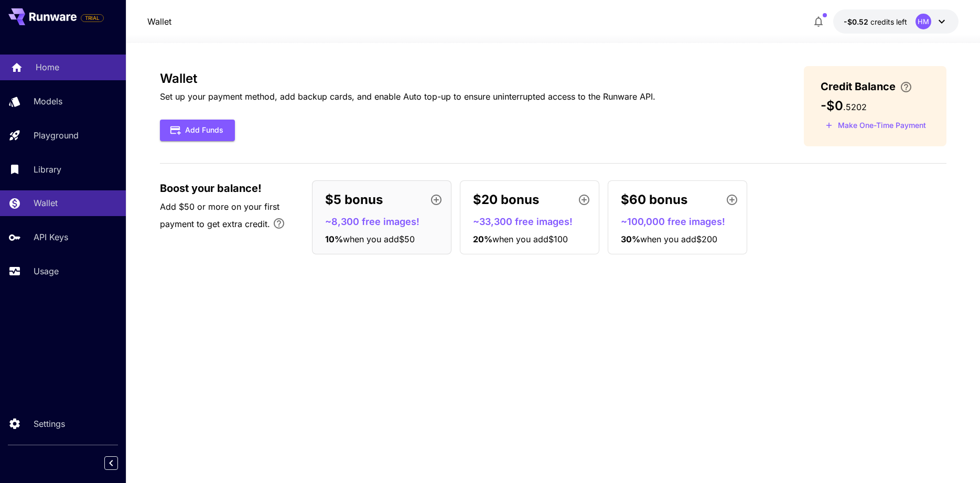 Image resolution: width=980 pixels, height=483 pixels. Describe the element at coordinates (211, 188) in the screenshot. I see `span: Boost your balance!` at that location.